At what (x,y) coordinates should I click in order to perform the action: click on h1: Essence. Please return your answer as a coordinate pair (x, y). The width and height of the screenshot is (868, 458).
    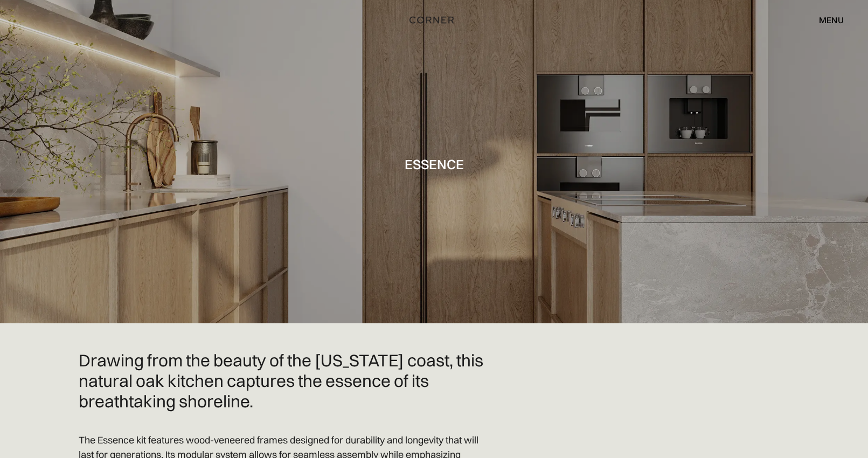
    Looking at the image, I should click on (435, 164).